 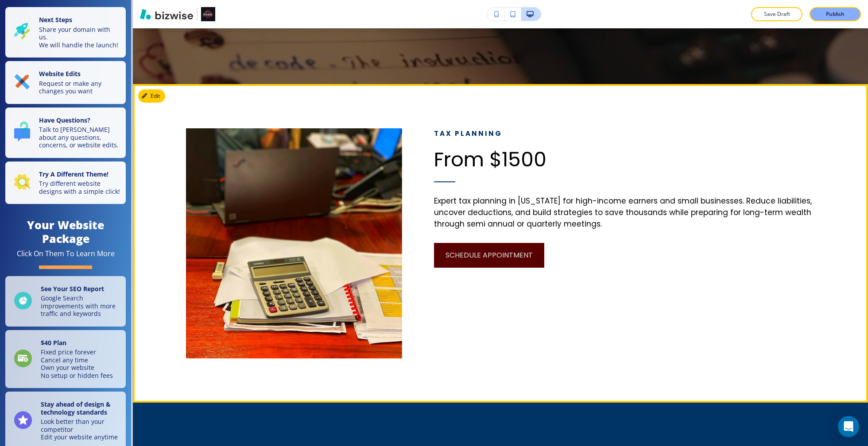 I want to click on p: Try different website designs with a simple click!, so click(x=80, y=187).